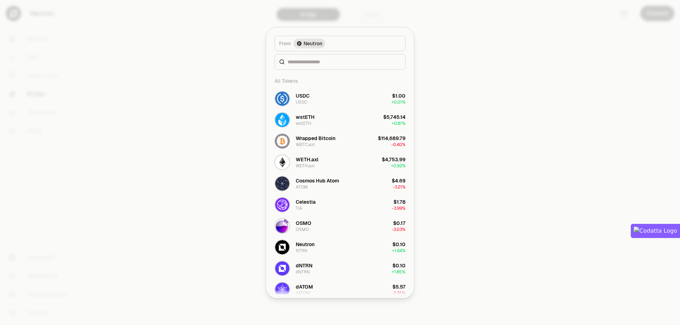 The image size is (680, 325). What do you see at coordinates (398, 145) in the screenshot?
I see `span: -0.40%` at bounding box center [398, 145].